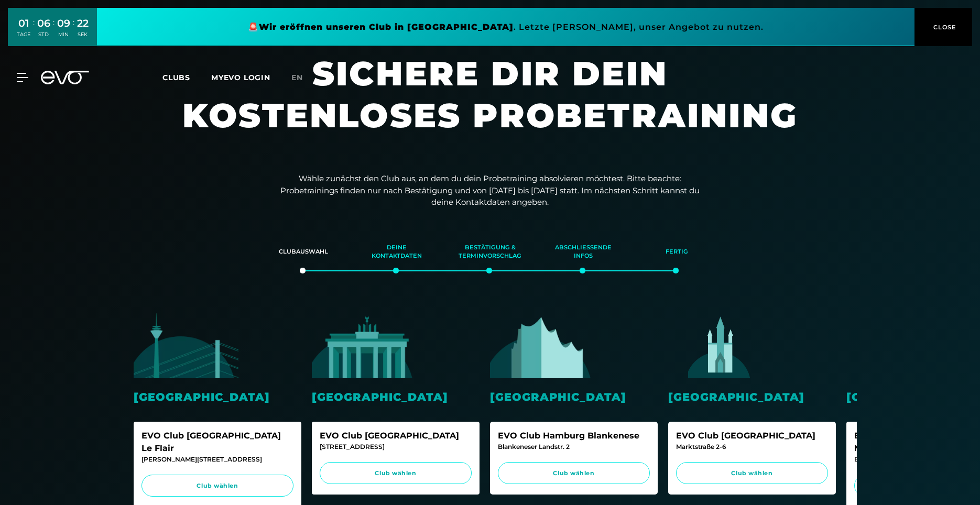  I want to click on div: Fertig, so click(676, 252).